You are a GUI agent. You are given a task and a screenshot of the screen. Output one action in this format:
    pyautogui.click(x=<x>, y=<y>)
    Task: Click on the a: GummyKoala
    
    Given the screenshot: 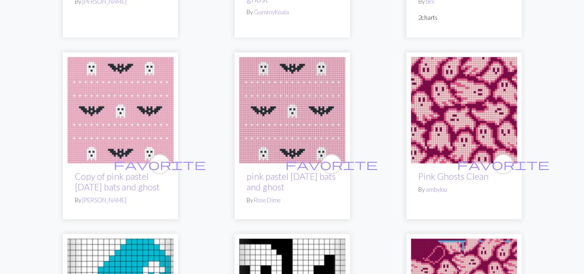 What is the action you would take?
    pyautogui.click(x=271, y=12)
    